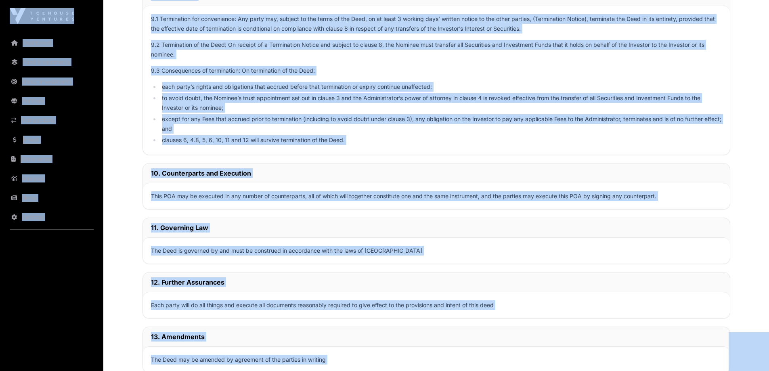 The width and height of the screenshot is (769, 371). What do you see at coordinates (437, 282) in the screenshot?
I see `h2: 12. Further Assurances` at bounding box center [437, 282].